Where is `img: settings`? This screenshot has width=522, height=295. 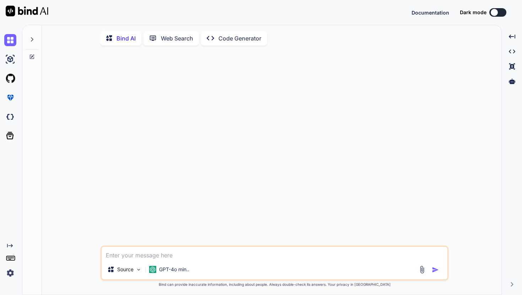
img: settings is located at coordinates (10, 273).